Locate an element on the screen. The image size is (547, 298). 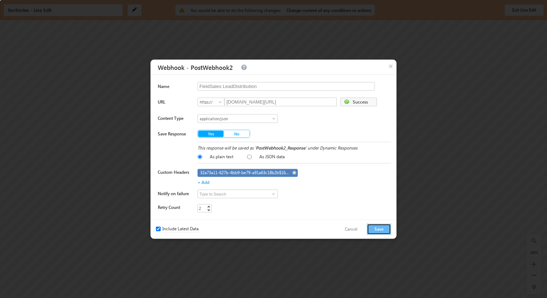
div: Content Type is located at coordinates (175, 120).